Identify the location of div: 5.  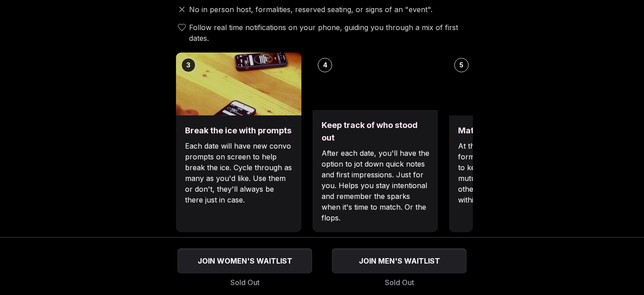
(462, 65).